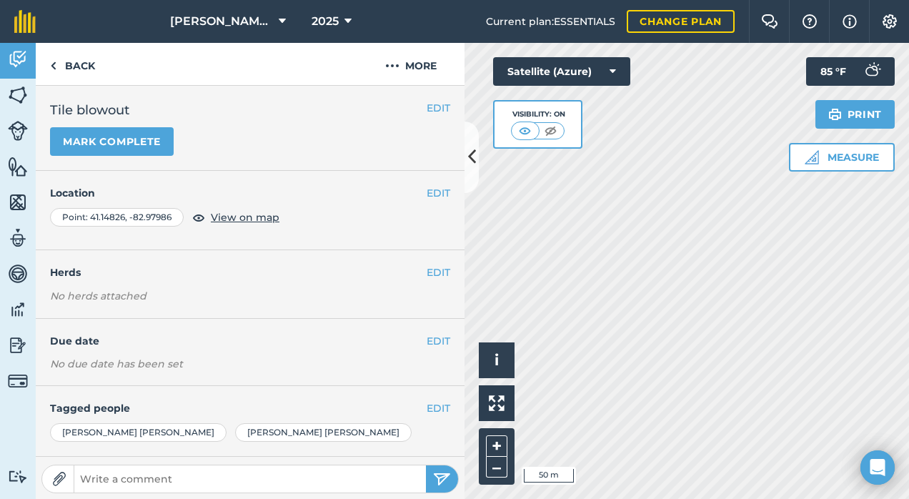 The image size is (909, 499). What do you see at coordinates (325, 21) in the screenshot?
I see `span: 2025` at bounding box center [325, 21].